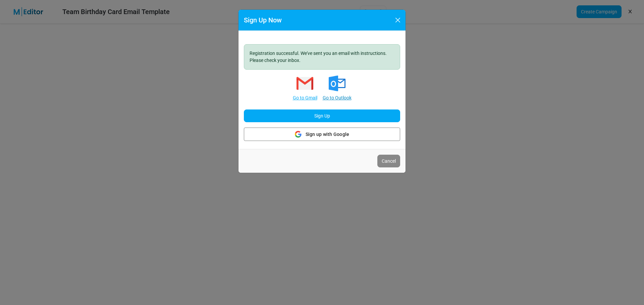  I want to click on span: Sign up with Google, so click(327, 134).